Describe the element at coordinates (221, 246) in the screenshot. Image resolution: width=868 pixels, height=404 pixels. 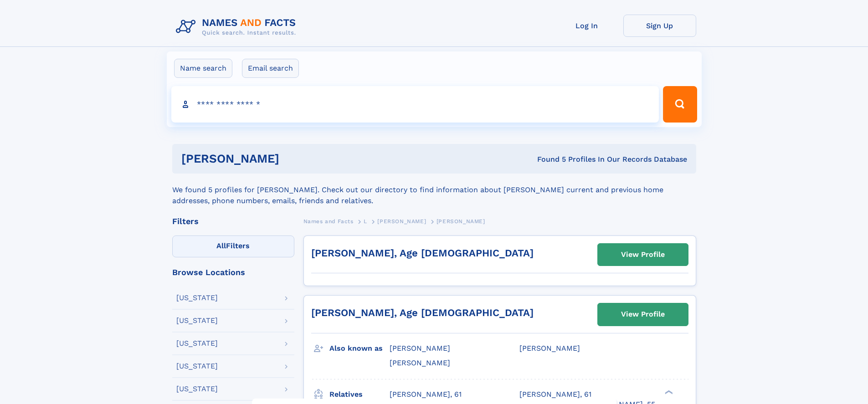
I see `span: All` at that location.